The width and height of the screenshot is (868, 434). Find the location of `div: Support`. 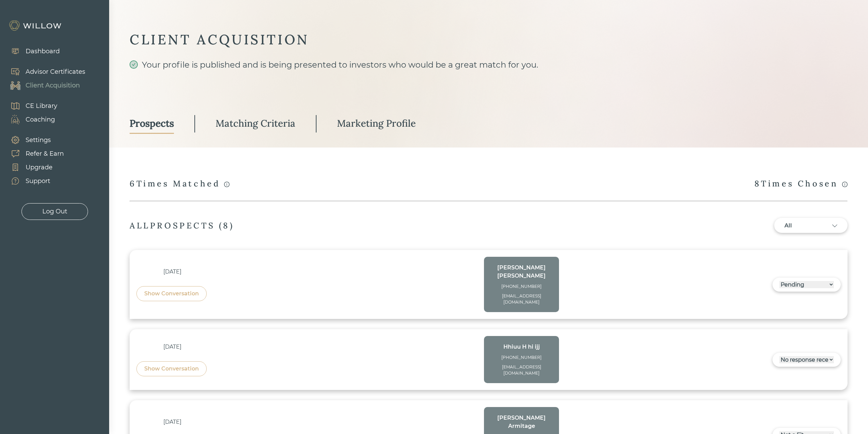

div: Support is located at coordinates (37, 181).